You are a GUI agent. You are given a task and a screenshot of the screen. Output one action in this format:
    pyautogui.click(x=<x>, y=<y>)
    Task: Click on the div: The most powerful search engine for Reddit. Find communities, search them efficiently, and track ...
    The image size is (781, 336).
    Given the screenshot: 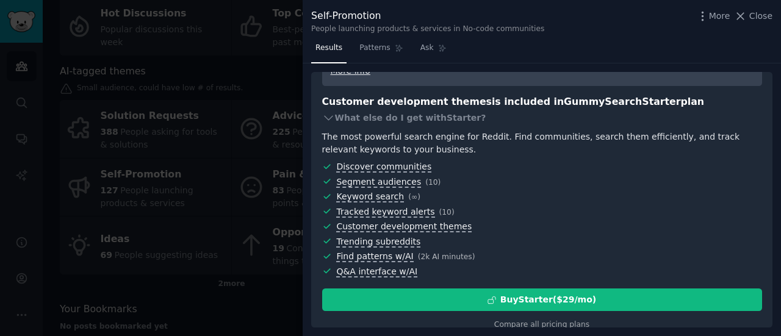 What is the action you would take?
    pyautogui.click(x=542, y=143)
    